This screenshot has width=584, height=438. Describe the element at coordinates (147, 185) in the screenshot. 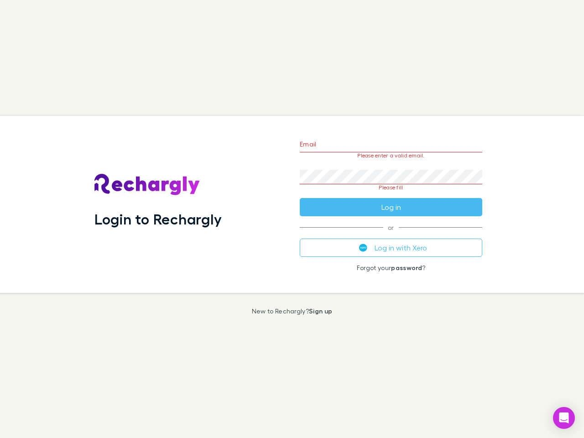

I see `img: Rechargly's Logo` at that location.